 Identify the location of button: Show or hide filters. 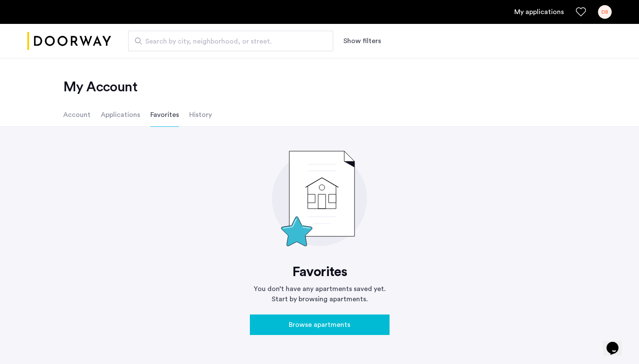
(362, 41).